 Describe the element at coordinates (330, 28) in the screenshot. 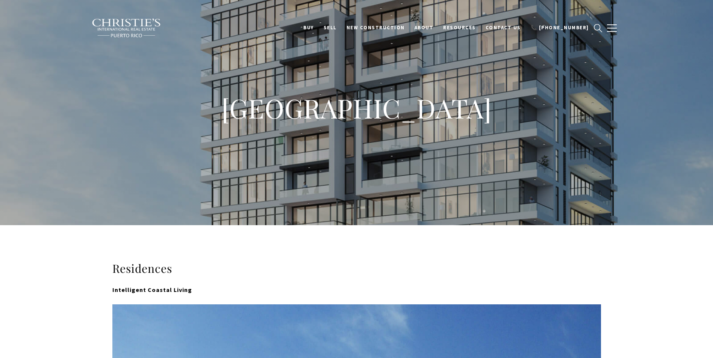

I see `a: SELL` at that location.